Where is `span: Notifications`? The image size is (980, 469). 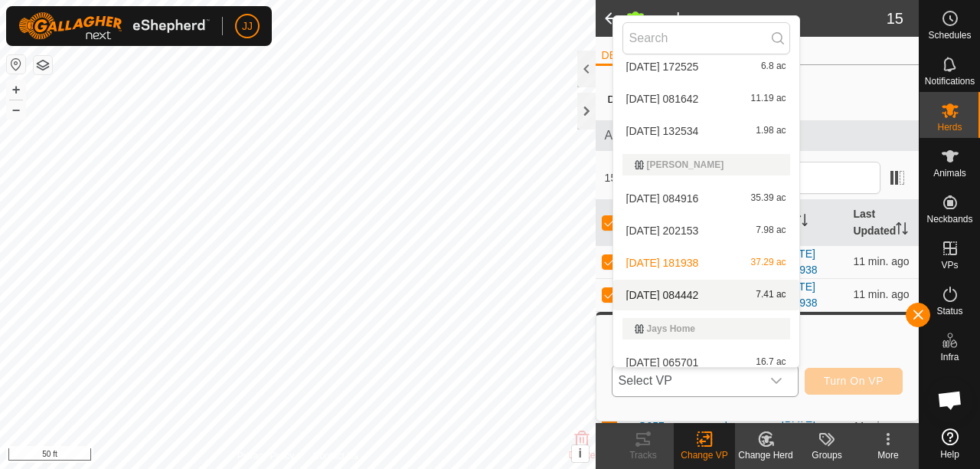
span: Notifications is located at coordinates (950, 81).